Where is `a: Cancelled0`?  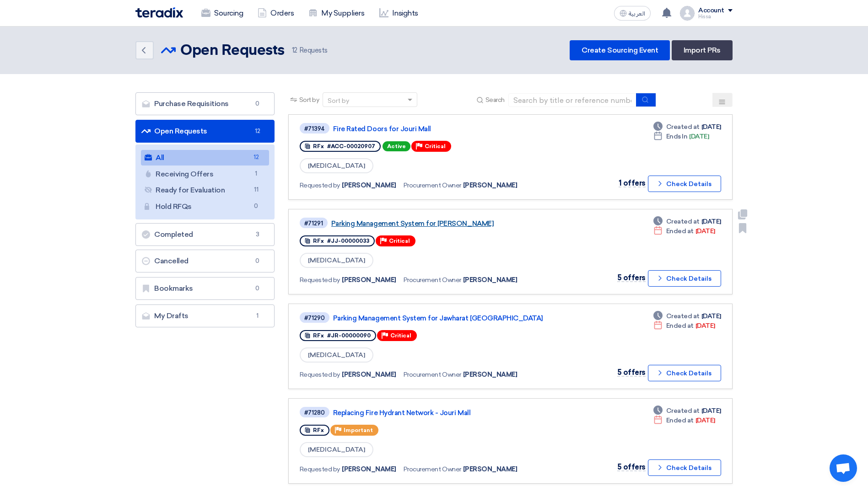
a: Cancelled0 is located at coordinates (205, 261).